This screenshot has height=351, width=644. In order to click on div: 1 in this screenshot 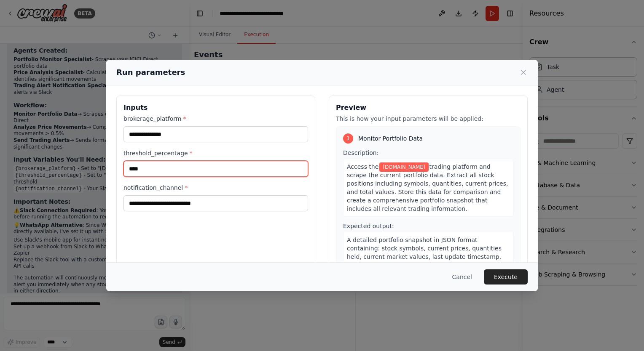, I will do `click(348, 139)`.